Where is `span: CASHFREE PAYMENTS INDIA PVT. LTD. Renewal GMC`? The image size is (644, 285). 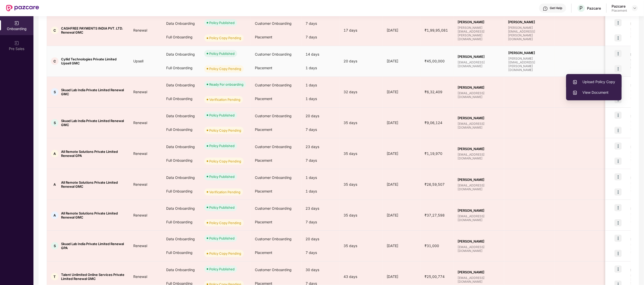 span: CASHFREE PAYMENTS INDIA PVT. LTD. Renewal GMC is located at coordinates (93, 30).